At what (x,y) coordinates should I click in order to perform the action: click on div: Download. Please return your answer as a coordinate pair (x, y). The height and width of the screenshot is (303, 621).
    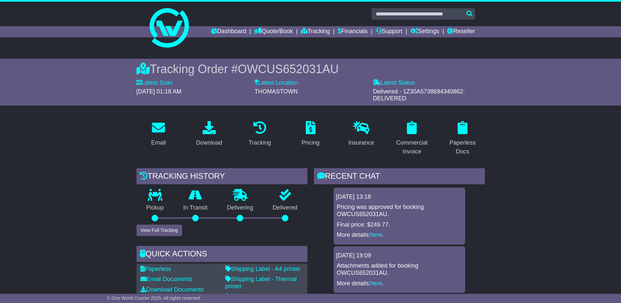
    Looking at the image, I should click on (209, 142).